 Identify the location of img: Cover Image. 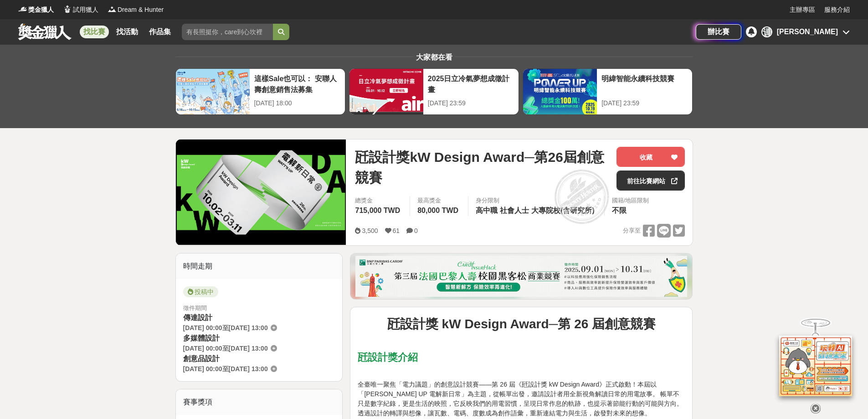
(261, 192).